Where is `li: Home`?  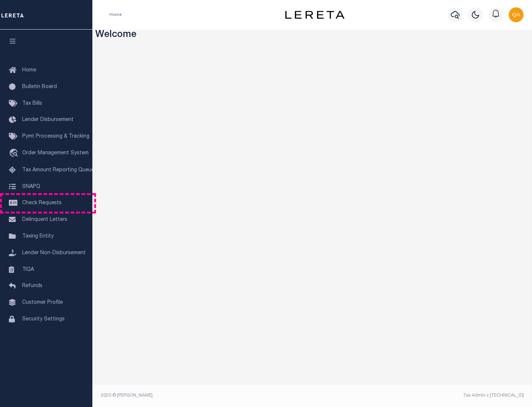
li: Home is located at coordinates (116, 15).